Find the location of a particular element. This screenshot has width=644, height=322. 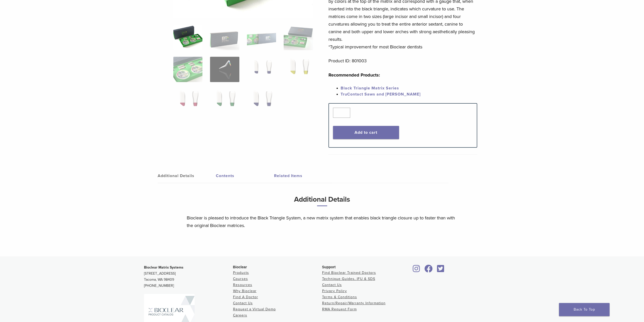

a: RMA Request Form is located at coordinates (339, 309).